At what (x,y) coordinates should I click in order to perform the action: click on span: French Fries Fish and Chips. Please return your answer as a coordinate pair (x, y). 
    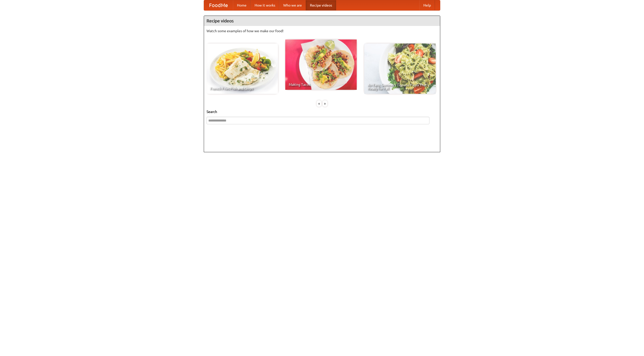
    Looking at the image, I should click on (242, 89).